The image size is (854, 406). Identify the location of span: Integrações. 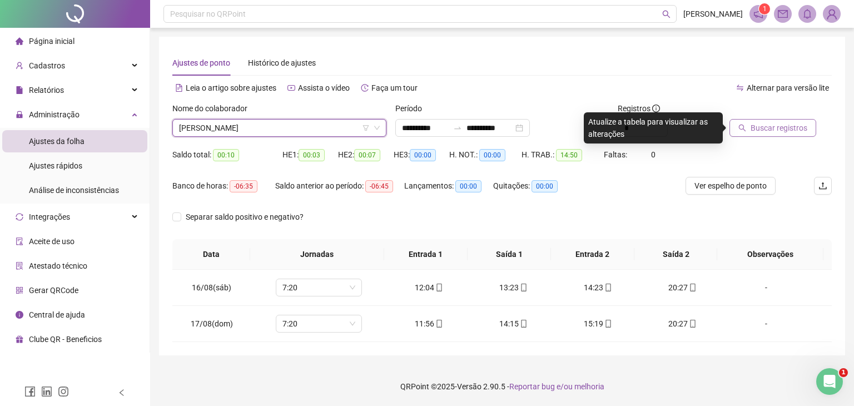
(50, 217).